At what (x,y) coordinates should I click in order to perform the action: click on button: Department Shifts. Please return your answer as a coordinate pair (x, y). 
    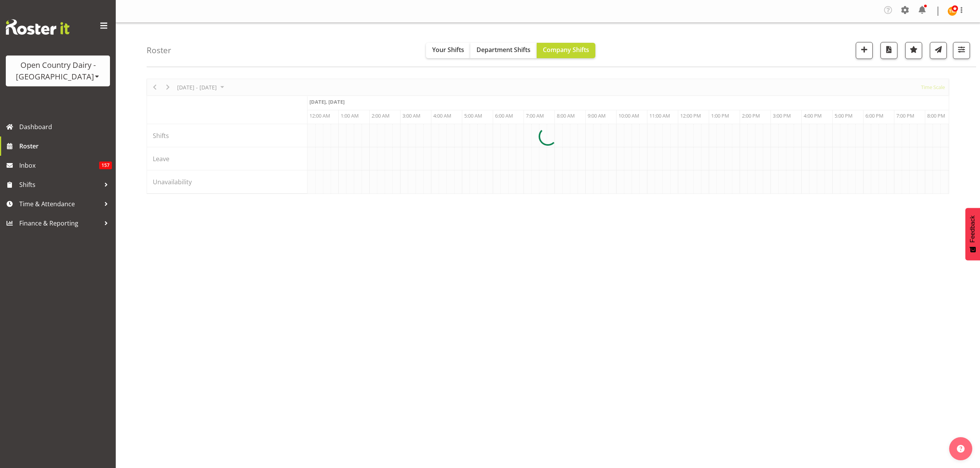
    Looking at the image, I should click on (504, 51).